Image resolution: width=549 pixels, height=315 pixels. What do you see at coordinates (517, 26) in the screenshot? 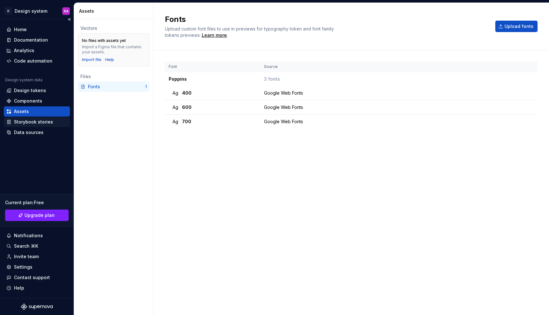
I see `button: Upload fonts` at bounding box center [517, 26].